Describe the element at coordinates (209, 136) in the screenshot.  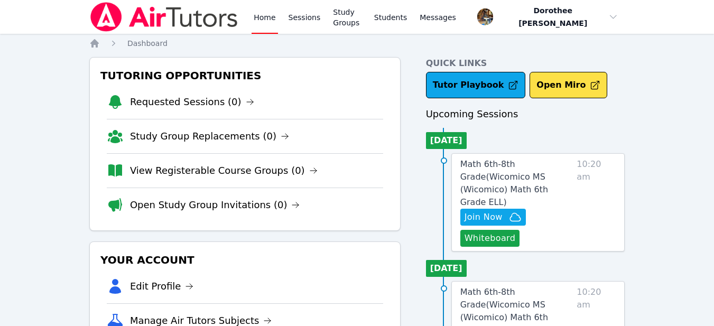
I see `a: Study Group Replacements (0)` at that location.